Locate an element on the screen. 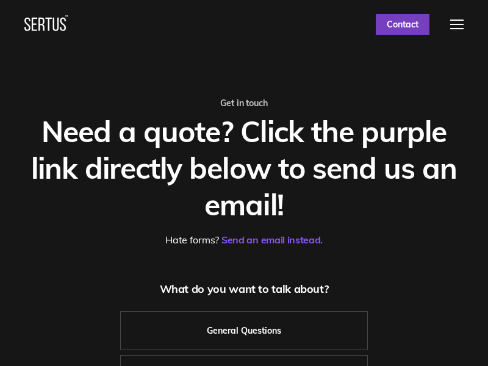  div: Need a quote? Click the purple link directly below to send us an email! is located at coordinates (244, 168).